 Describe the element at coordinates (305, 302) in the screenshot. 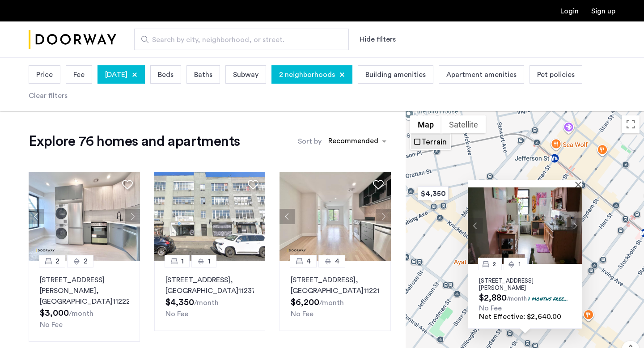

I see `span: $6,200` at that location.